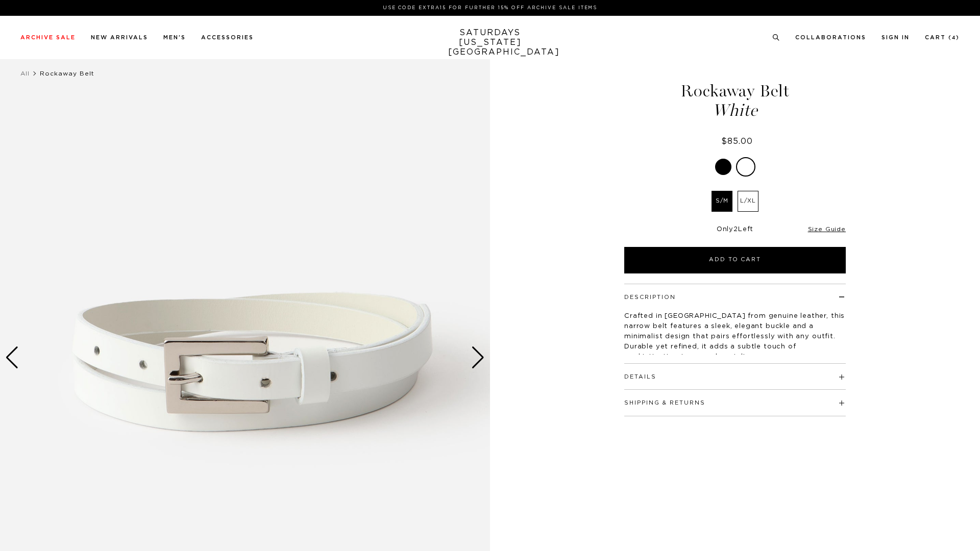 The height and width of the screenshot is (551, 980). What do you see at coordinates (478, 358) in the screenshot?
I see `div: Next slide` at bounding box center [478, 358].